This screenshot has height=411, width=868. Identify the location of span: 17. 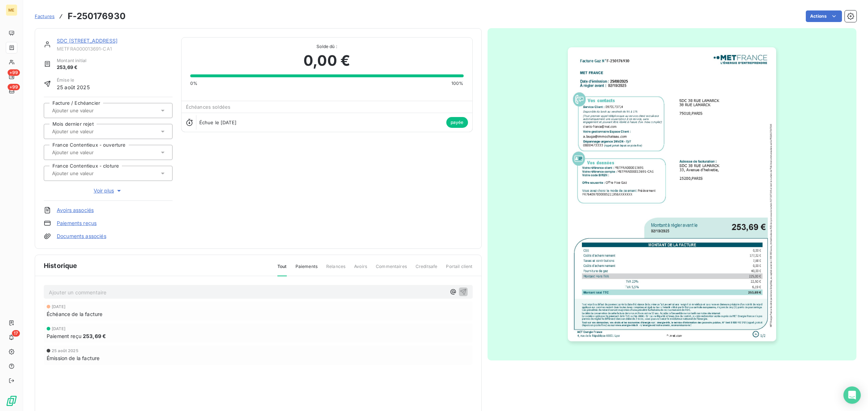
(16, 334).